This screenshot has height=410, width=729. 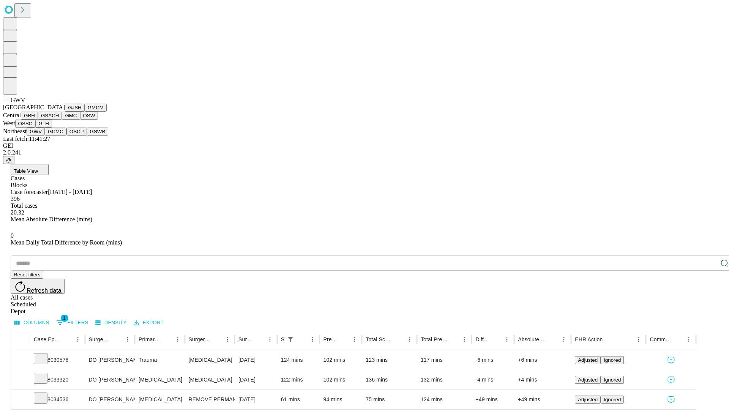 I want to click on div: Absolute Difference, so click(x=532, y=339).